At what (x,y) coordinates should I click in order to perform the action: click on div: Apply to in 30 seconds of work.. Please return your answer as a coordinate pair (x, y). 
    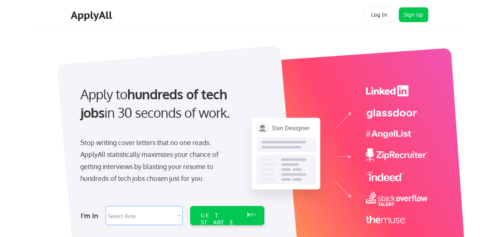
    Looking at the image, I should click on (171, 103).